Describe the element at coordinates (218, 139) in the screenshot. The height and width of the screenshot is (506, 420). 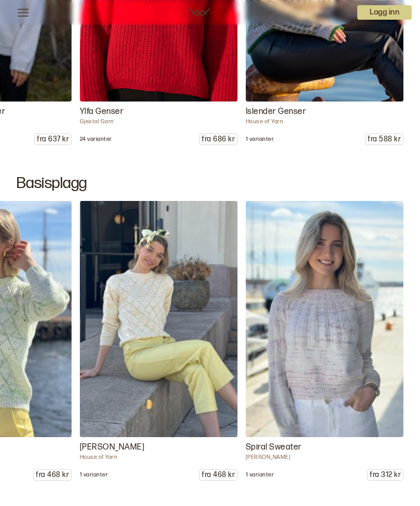
I see `p: fra 686 kr` at that location.